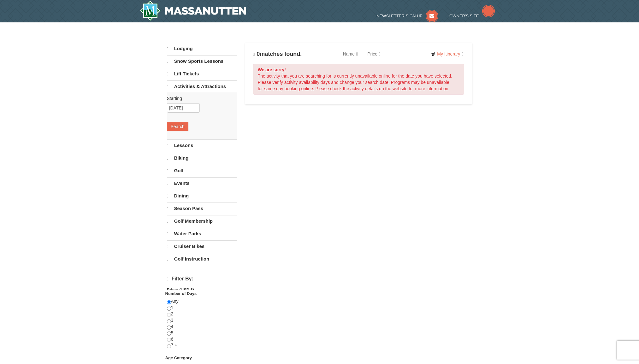 The width and height of the screenshot is (639, 364). Describe the element at coordinates (202, 221) in the screenshot. I see `a: Golf Membership` at that location.